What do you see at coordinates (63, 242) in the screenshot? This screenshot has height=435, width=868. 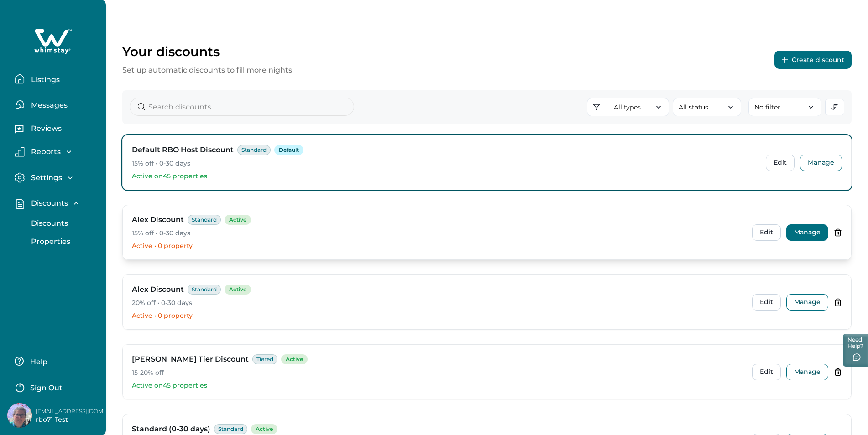 I see `button: Properties` at bounding box center [63, 242].